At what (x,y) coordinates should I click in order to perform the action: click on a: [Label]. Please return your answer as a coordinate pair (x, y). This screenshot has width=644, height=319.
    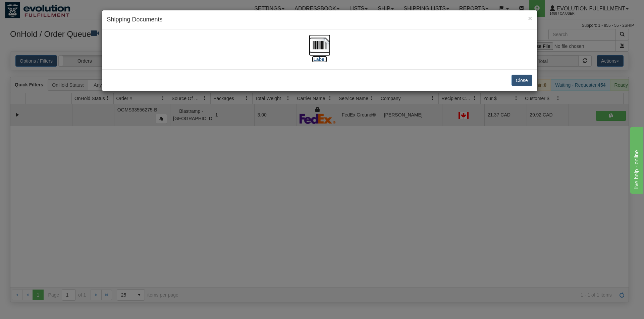
    Looking at the image, I should click on (319, 51).